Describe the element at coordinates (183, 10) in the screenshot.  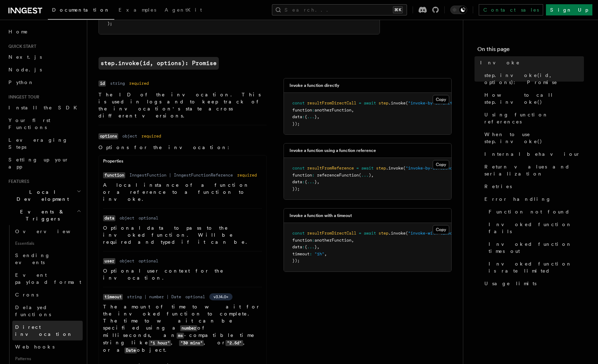
I see `span: AgentKit` at that location.